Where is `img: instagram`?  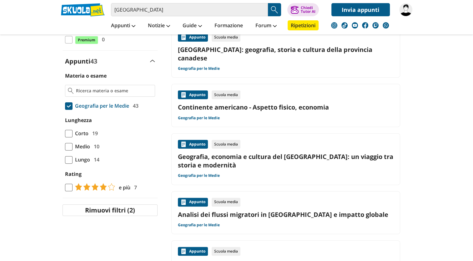
img: instagram is located at coordinates (334, 25).